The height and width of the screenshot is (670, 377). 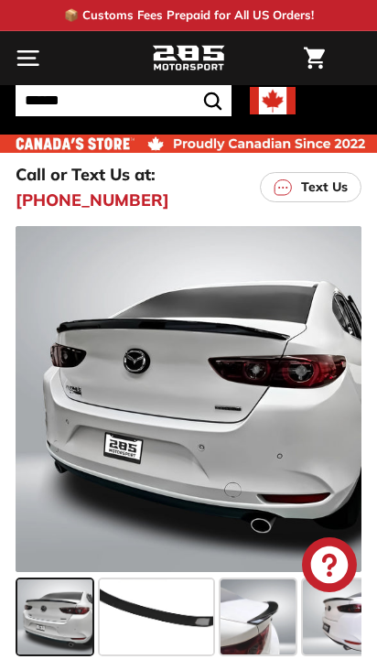 What do you see at coordinates (310, 187) in the screenshot?
I see `a: Text Us` at bounding box center [310, 187].